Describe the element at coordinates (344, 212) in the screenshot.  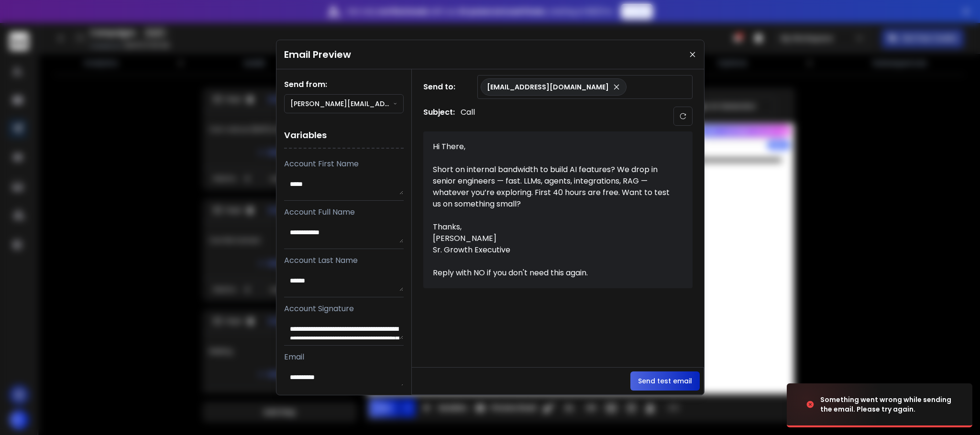
I see `p: Account Full Name` at that location.